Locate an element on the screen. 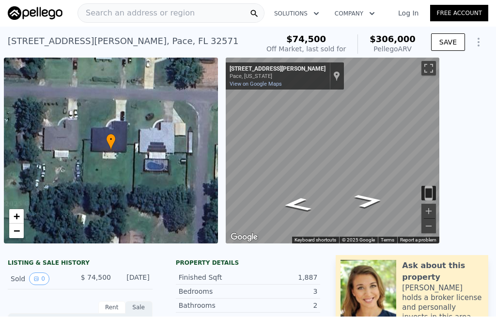  a: Show location on map is located at coordinates (337, 77).